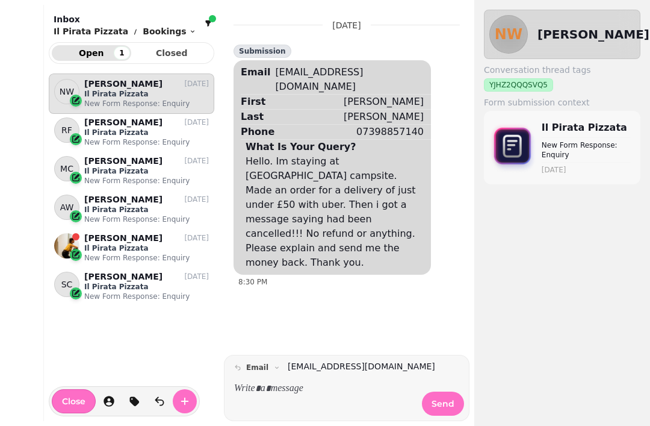 Image resolution: width=650 pixels, height=426 pixels. What do you see at coordinates (125, 31) in the screenshot?
I see `nav: breadcrumb` at bounding box center [125, 31].